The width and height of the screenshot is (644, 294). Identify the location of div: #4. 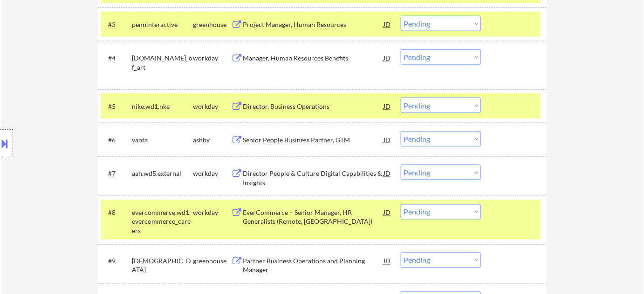
(116, 58).